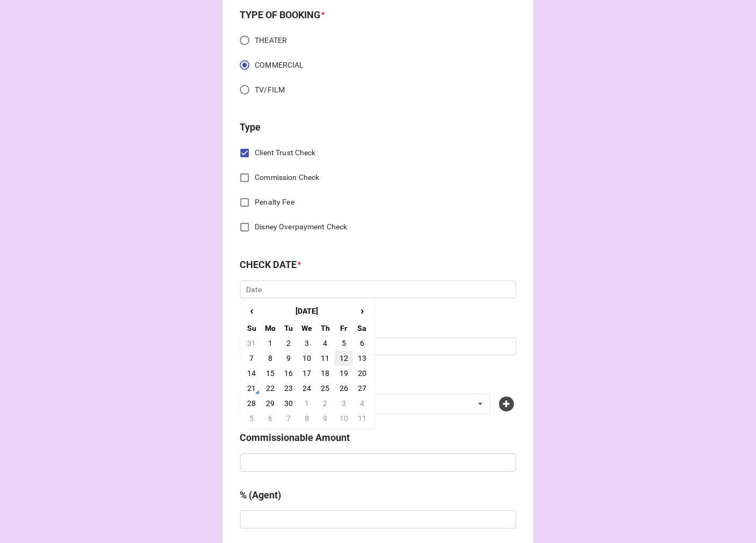 The height and width of the screenshot is (543, 756). Describe the element at coordinates (271, 389) in the screenshot. I see `td: 22` at that location.